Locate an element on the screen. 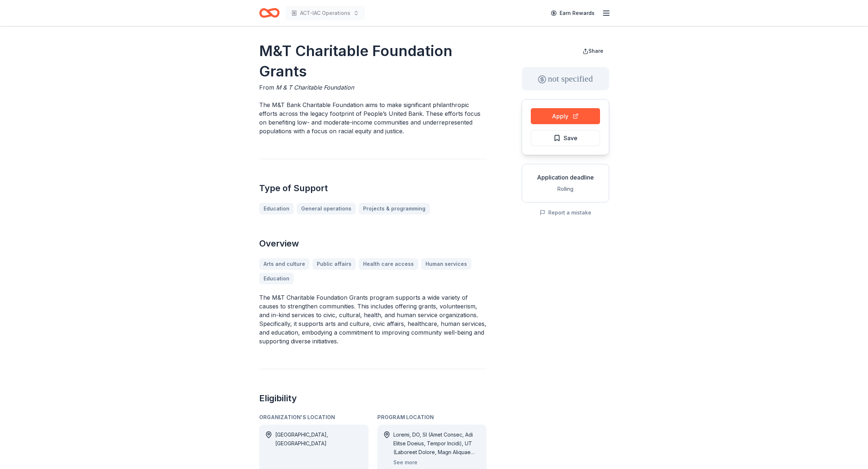 The width and height of the screenshot is (868, 469). button: Share is located at coordinates (593, 51).